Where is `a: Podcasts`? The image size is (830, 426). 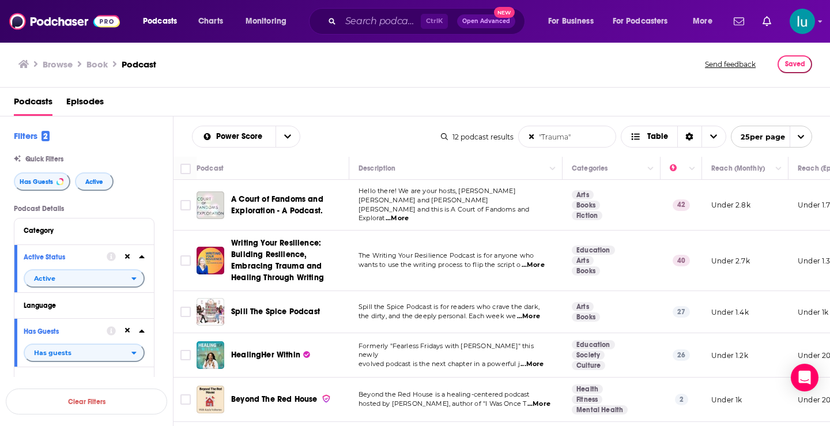 a: Podcasts is located at coordinates (33, 104).